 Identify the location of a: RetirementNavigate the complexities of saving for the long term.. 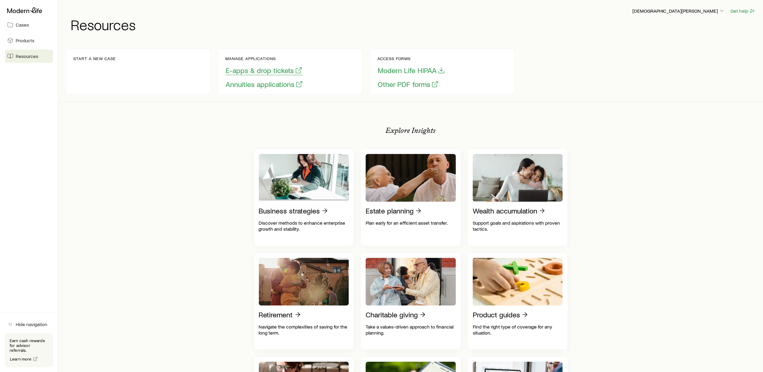
(304, 301).